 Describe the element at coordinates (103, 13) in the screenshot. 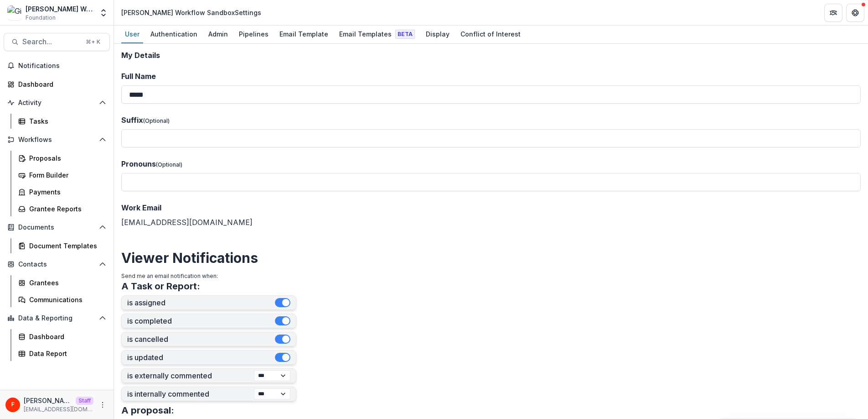

I see `button: Open entity switcher` at that location.